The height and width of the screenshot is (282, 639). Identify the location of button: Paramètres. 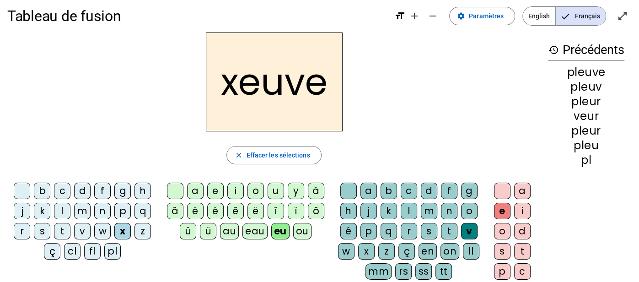
(482, 16).